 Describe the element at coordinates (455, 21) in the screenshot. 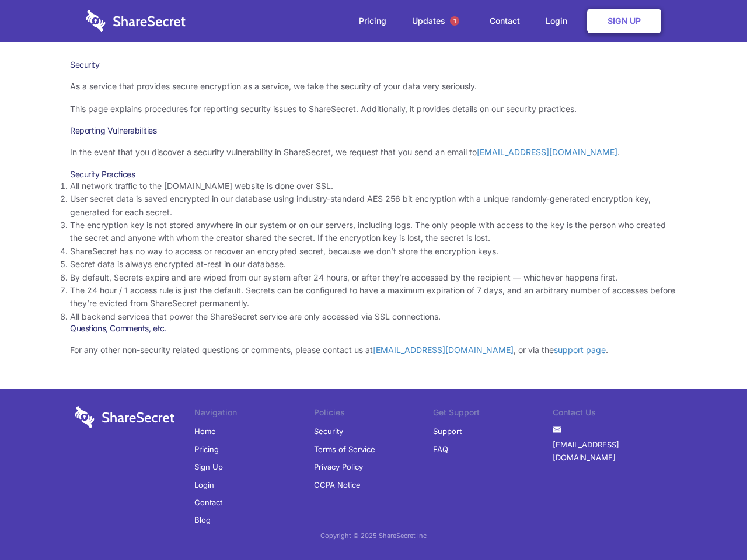

I see `span: 1` at that location.